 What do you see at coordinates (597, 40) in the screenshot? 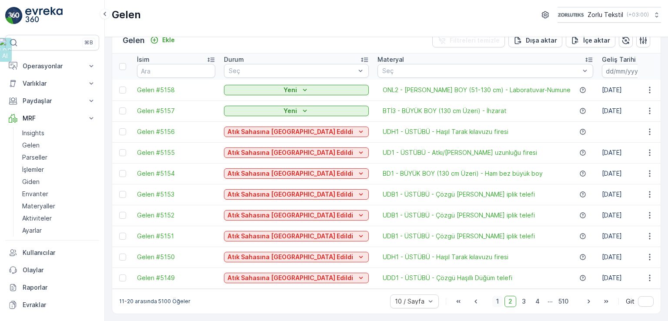
I see `p: İçe aktar` at bounding box center [597, 40].